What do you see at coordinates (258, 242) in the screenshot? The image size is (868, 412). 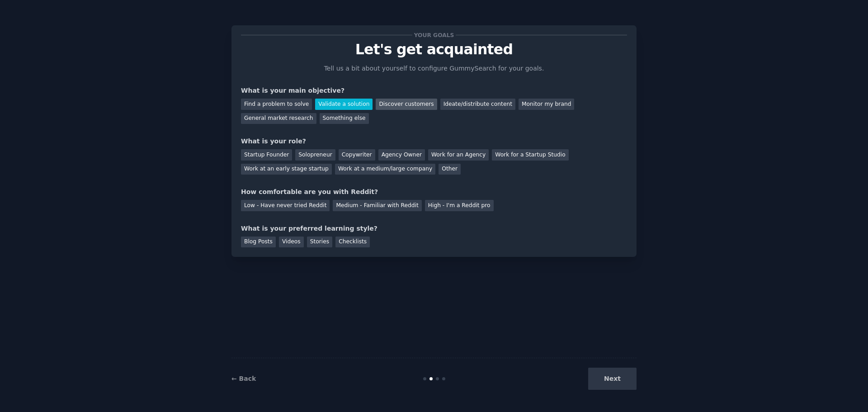 I see `div: Blog Posts` at bounding box center [258, 242].